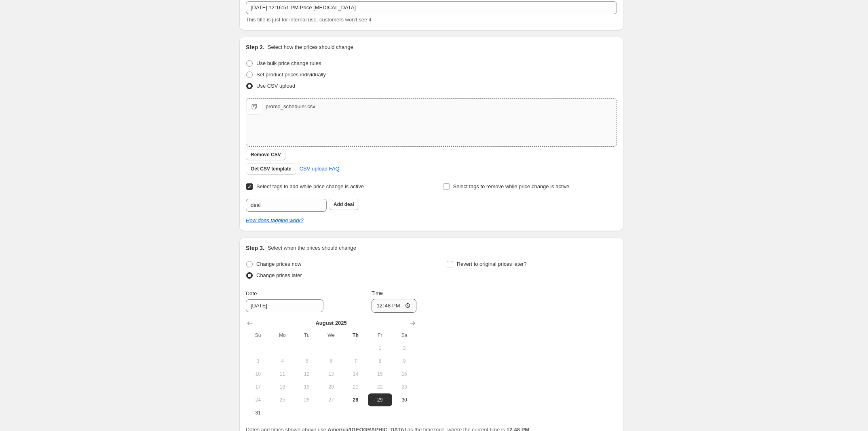 The width and height of the screenshot is (868, 431). What do you see at coordinates (404, 374) in the screenshot?
I see `span: 16` at bounding box center [404, 374].